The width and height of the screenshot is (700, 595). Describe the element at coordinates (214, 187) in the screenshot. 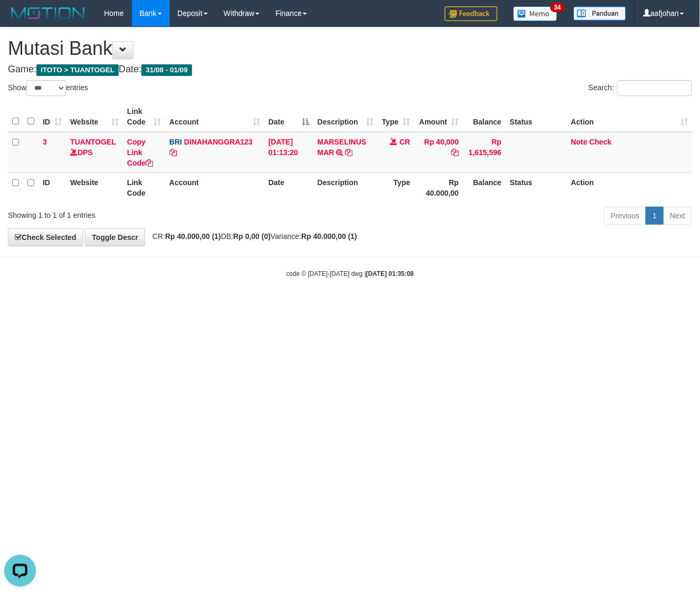

I see `th: Account` at that location.